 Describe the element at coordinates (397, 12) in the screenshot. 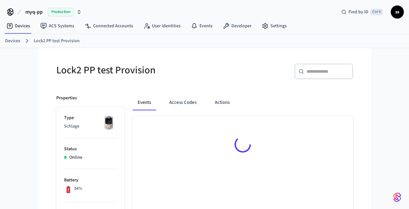

I see `button: ss` at that location.